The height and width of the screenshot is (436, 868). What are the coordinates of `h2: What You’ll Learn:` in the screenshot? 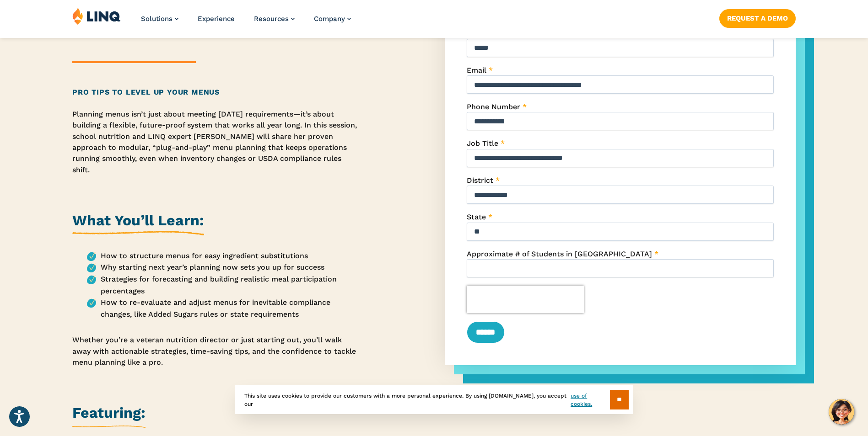 It's located at (138, 222).